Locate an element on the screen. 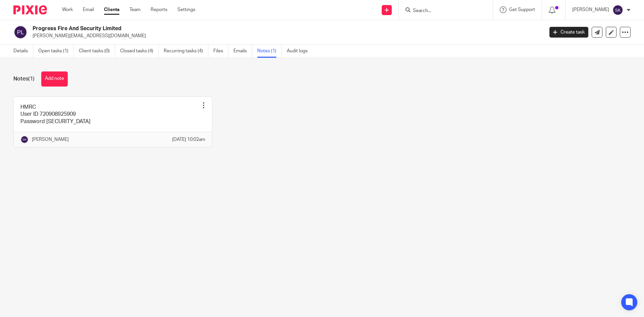 The image size is (644, 317). span: Get Support is located at coordinates (522, 10).